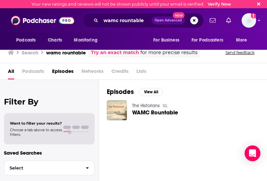 The height and width of the screenshot is (181, 267). Describe the element at coordinates (249, 20) in the screenshot. I see `img: User Profile` at that location.